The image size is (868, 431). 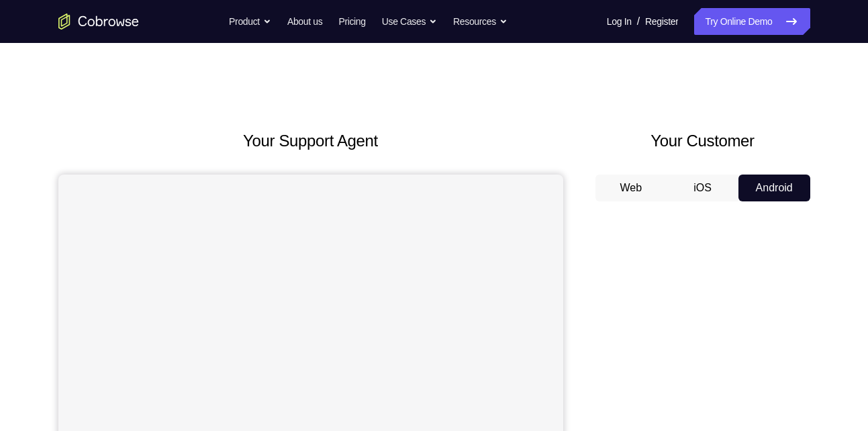 What do you see at coordinates (352, 22) in the screenshot?
I see `a: Pricing` at bounding box center [352, 22].